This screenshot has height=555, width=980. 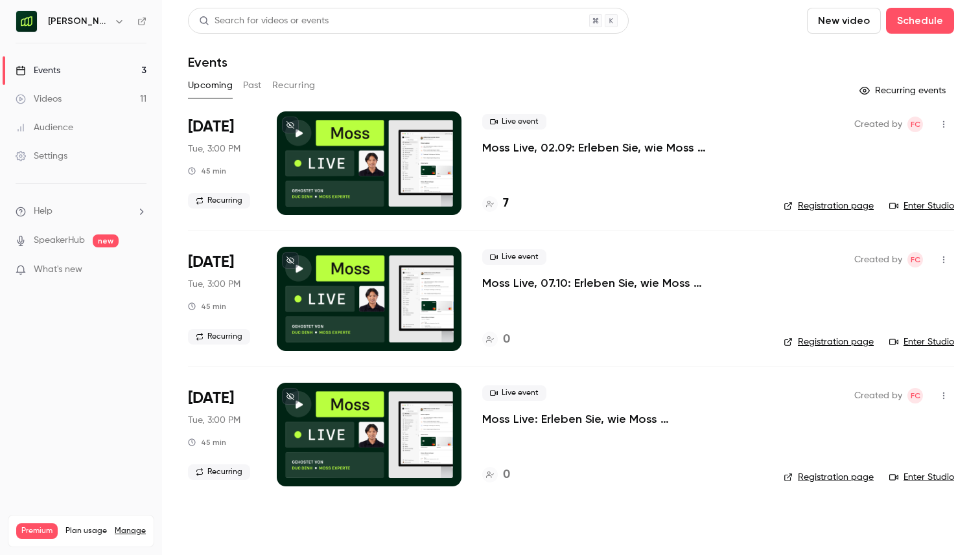 I want to click on button: Schedule, so click(x=920, y=20).